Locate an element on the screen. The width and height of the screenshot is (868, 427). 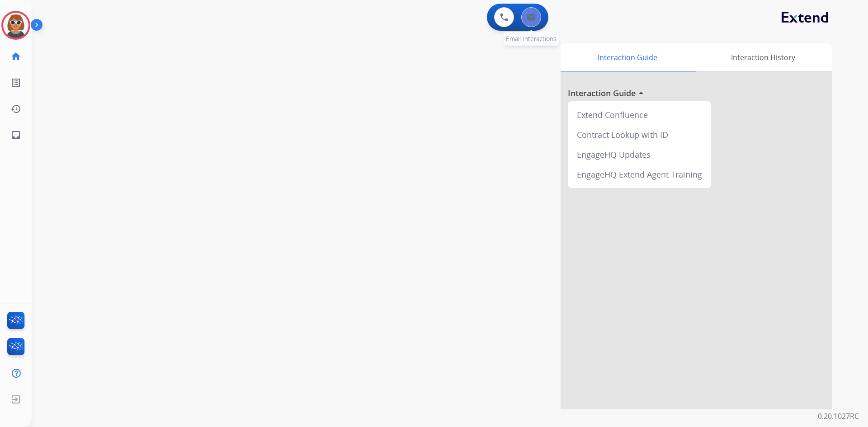
mat-icon: inbox is located at coordinates (16, 135).